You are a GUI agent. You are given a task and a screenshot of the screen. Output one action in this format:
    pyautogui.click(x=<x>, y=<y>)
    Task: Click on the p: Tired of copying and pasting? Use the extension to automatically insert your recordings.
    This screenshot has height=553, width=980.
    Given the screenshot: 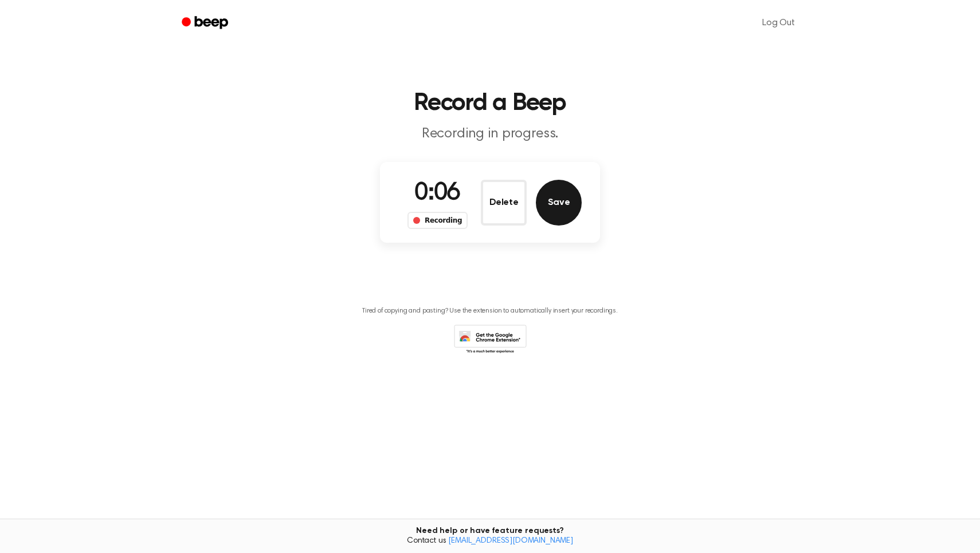 What is the action you would take?
    pyautogui.click(x=490, y=311)
    